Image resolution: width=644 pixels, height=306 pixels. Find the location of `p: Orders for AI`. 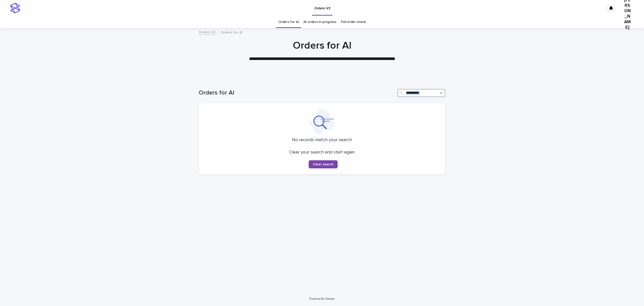

p: Orders for AI is located at coordinates (232, 32).